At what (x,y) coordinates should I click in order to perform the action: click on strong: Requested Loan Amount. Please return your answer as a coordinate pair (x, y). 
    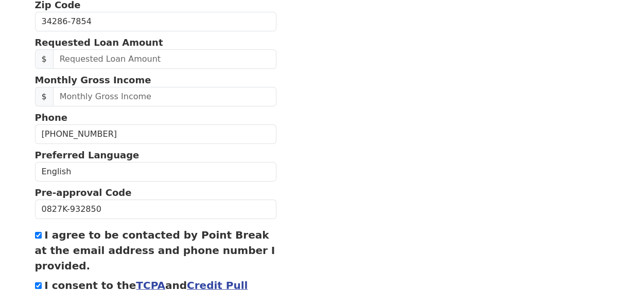
    Looking at the image, I should click on (99, 42).